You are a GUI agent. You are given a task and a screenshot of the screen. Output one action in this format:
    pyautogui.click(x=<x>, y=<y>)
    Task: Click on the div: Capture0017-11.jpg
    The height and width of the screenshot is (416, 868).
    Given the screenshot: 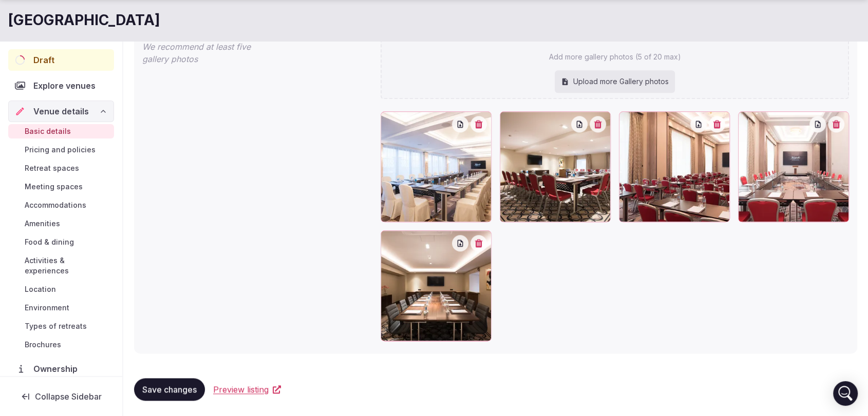 What is the action you would take?
    pyautogui.click(x=793, y=167)
    